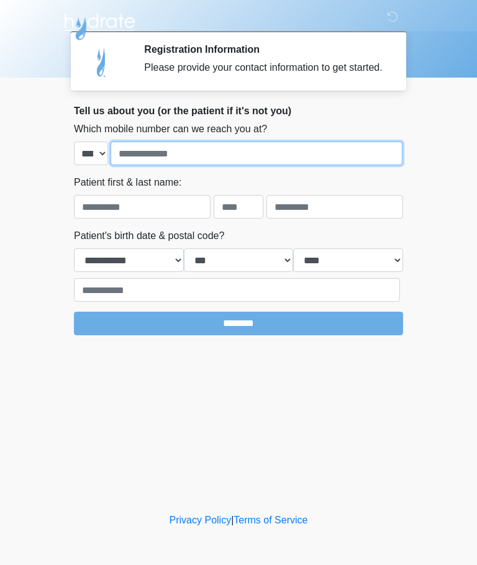  What do you see at coordinates (149, 236) in the screenshot?
I see `label: Patient's birth date & postal code?` at bounding box center [149, 236].